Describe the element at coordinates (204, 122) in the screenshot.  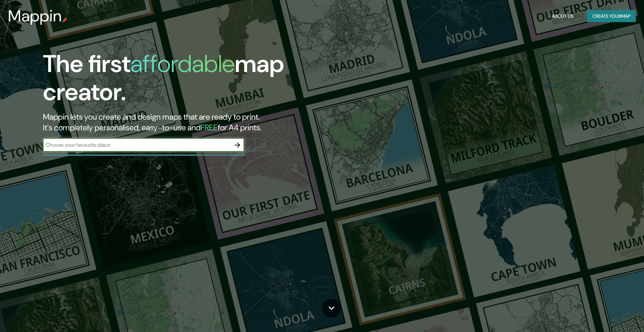
I see `h2: Mappin lets you create and design maps that are ready to print. It's completely personalised, eas...` at that location.